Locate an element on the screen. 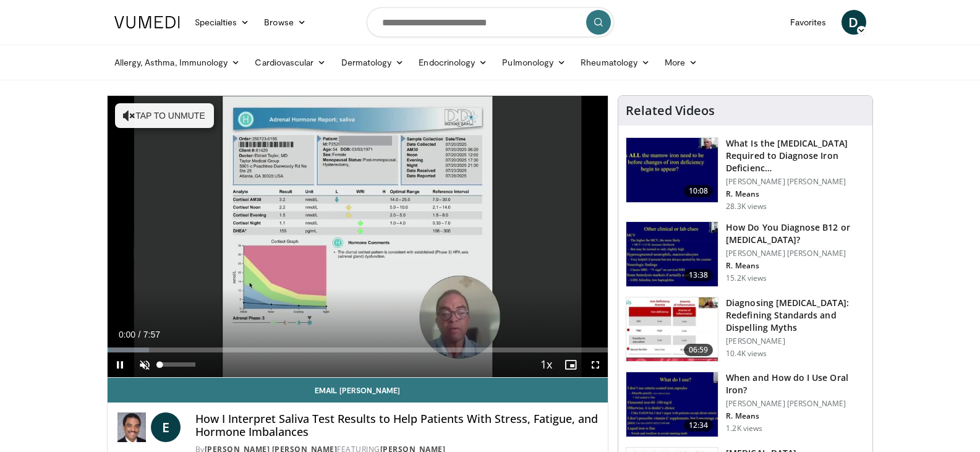 Image resolution: width=980 pixels, height=452 pixels. img: f7929ac2-4813-417a-bcb3-dbabb01c513c.150x105_q85_crop-smart_upscale.jpg is located at coordinates (672, 330).